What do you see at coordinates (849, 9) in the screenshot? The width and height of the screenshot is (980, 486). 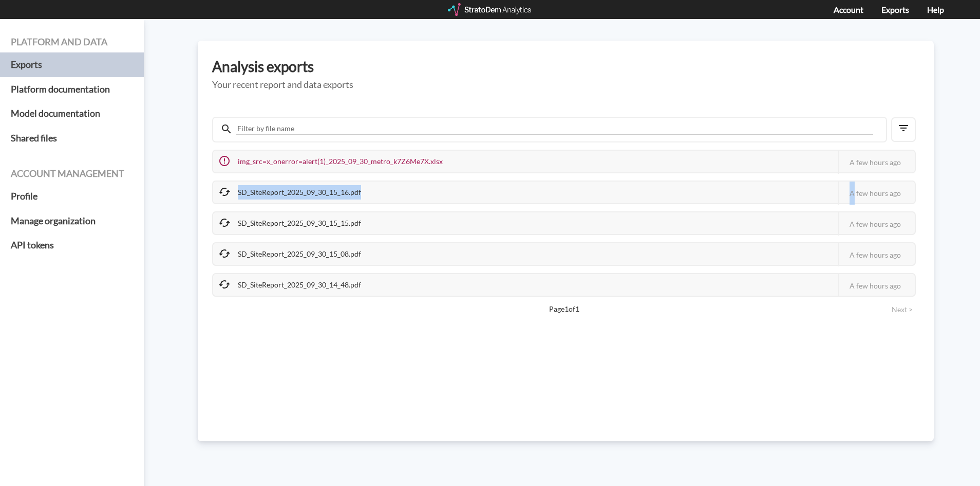 I see `a: Account` at bounding box center [849, 9].